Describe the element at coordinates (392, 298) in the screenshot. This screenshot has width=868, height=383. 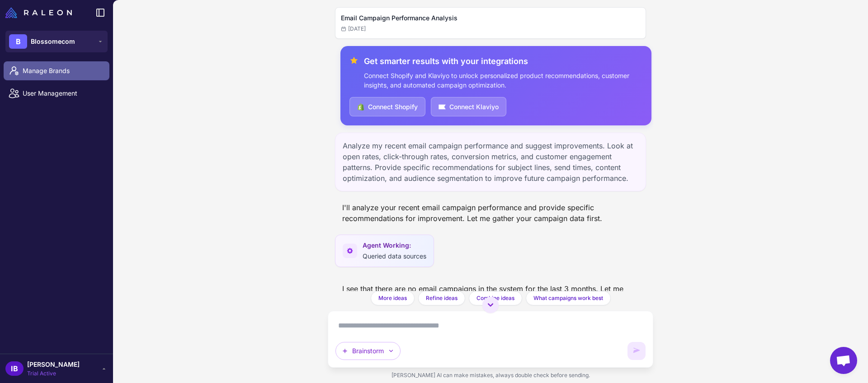
I see `button: More ideas` at that location.